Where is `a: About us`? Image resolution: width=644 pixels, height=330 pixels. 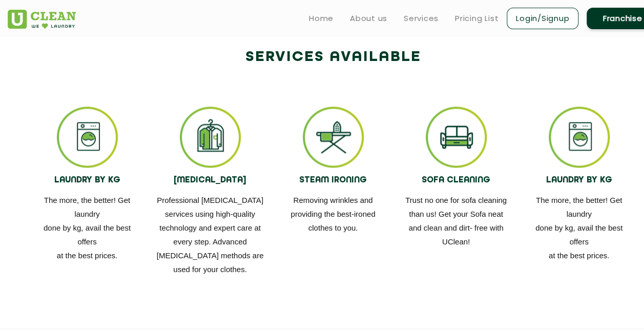 a: About us is located at coordinates (368, 18).